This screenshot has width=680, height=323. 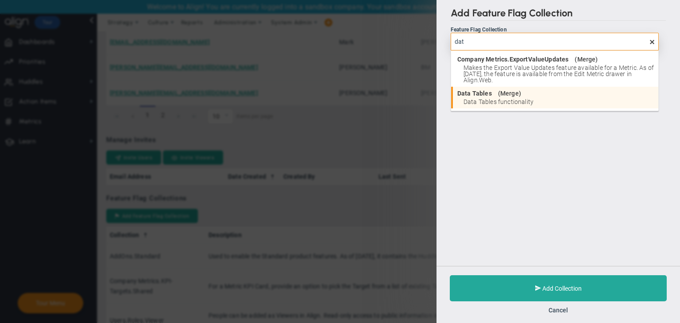 I want to click on input: Feature Flag Collection...:, so click(x=555, y=42).